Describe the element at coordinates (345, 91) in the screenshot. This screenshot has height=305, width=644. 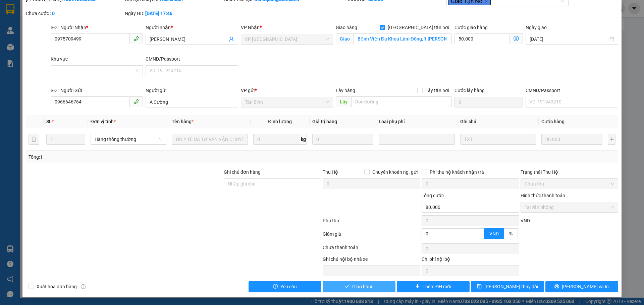
I see `span: Lấy hàng` at that location.